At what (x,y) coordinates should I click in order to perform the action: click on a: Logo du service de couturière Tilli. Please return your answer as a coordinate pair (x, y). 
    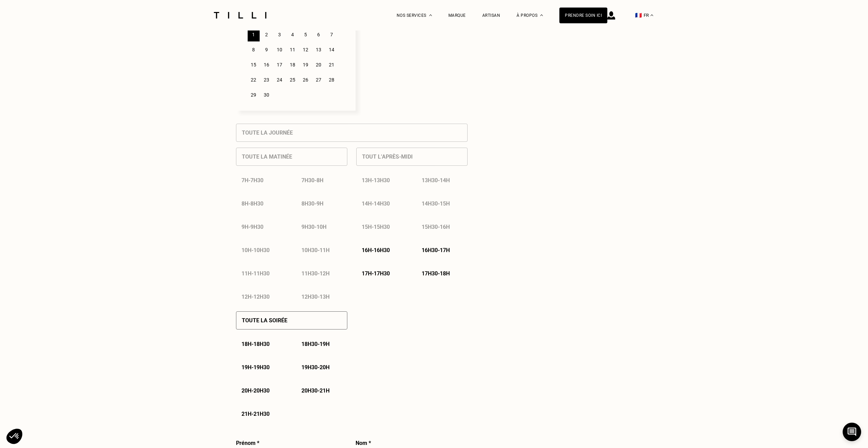
    Looking at the image, I should click on (240, 15).